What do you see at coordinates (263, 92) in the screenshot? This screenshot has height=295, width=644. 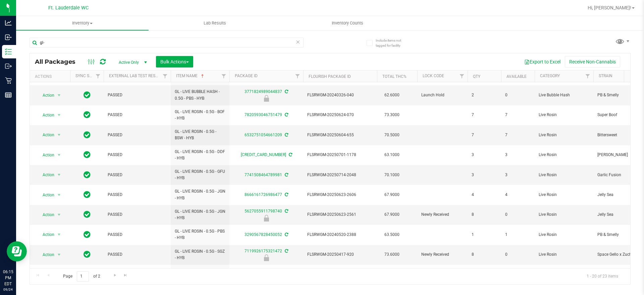 I see `a: 3771824989044837` at bounding box center [263, 92].